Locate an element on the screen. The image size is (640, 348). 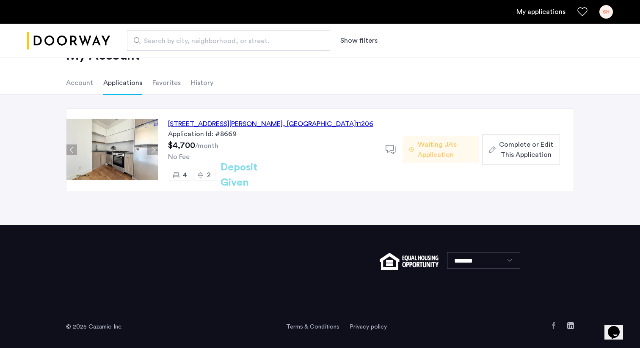
img: logo is located at coordinates (69, 41).